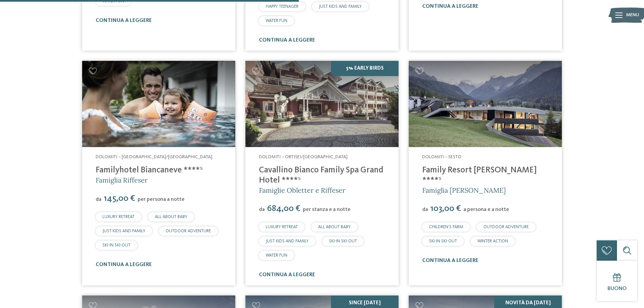 This screenshot has height=308, width=644. I want to click on span: Famiglia Riffeser, so click(122, 180).